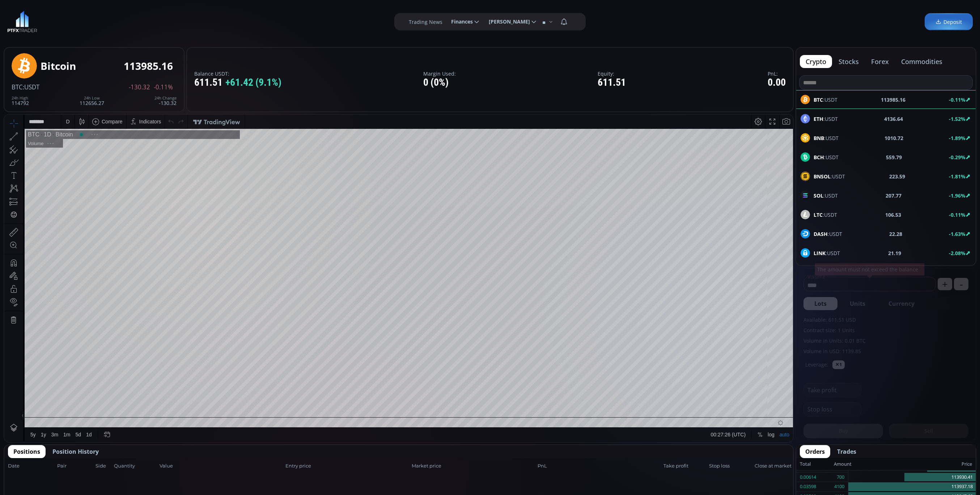  What do you see at coordinates (108, 7) in the screenshot?
I see `div: Compare` at bounding box center [108, 7].